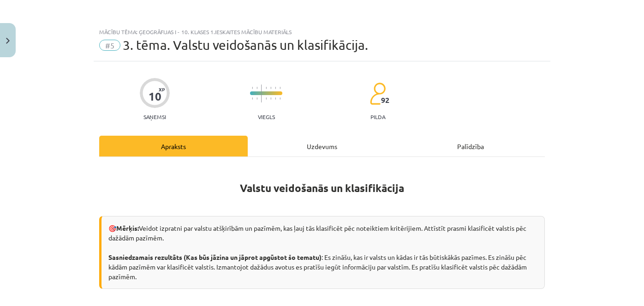 This screenshot has height=306, width=644. I want to click on span: XP, so click(161, 89).